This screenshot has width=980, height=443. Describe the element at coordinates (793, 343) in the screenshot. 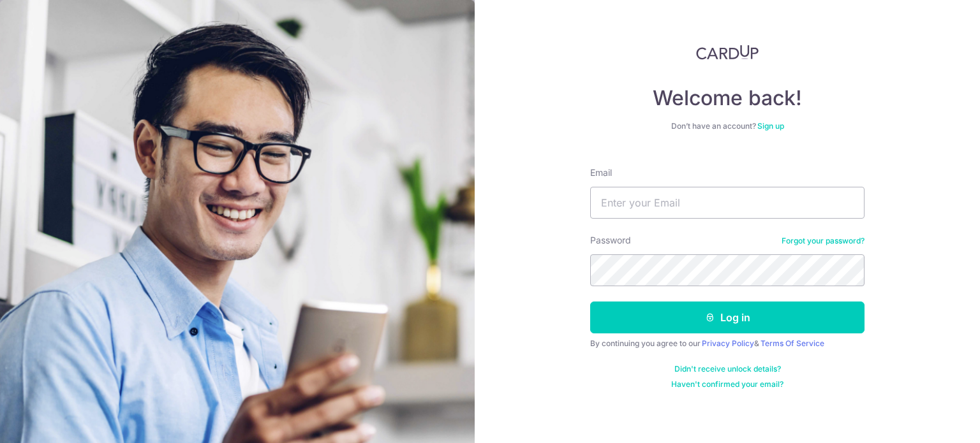

I see `a: Terms Of Service` at that location.